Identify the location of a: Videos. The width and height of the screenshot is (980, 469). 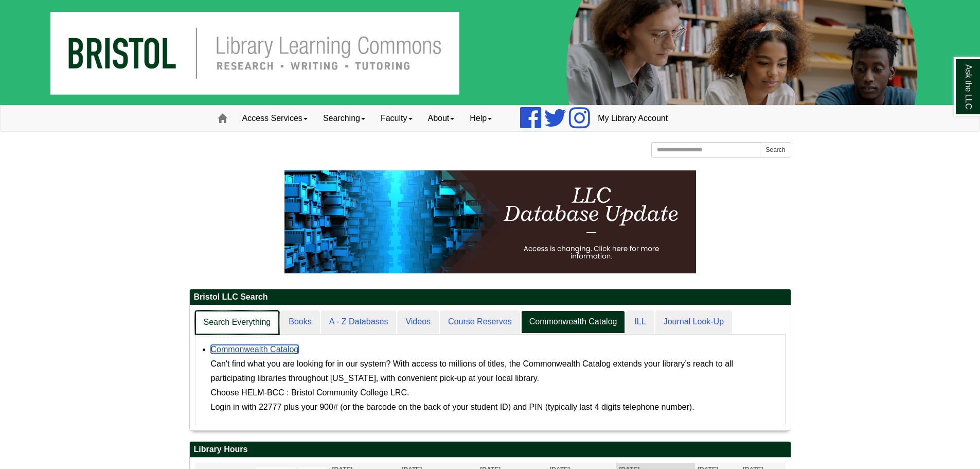
(418, 321).